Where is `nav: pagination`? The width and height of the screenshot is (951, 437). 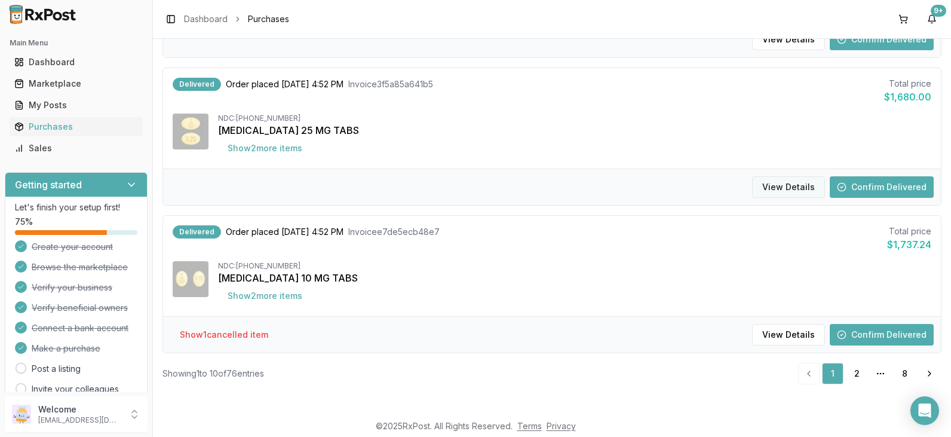
nav: pagination is located at coordinates (870, 373).